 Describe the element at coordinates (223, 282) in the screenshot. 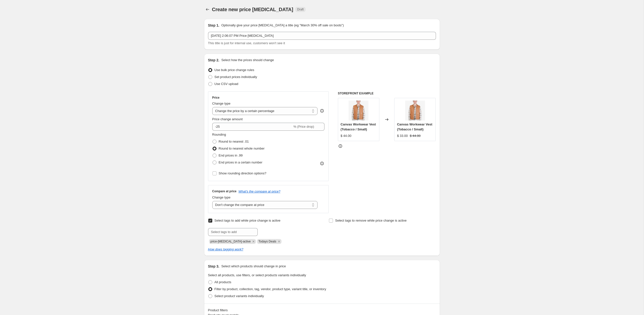

I see `span: All products` at that location.